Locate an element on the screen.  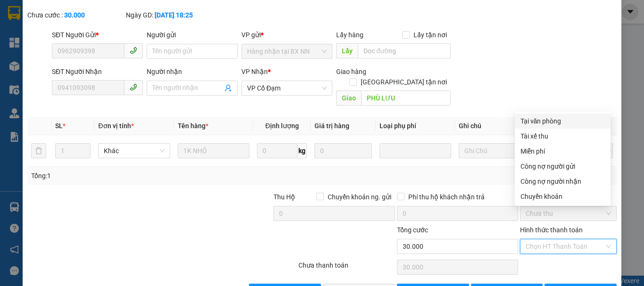
input: 0 is located at coordinates (343, 151).